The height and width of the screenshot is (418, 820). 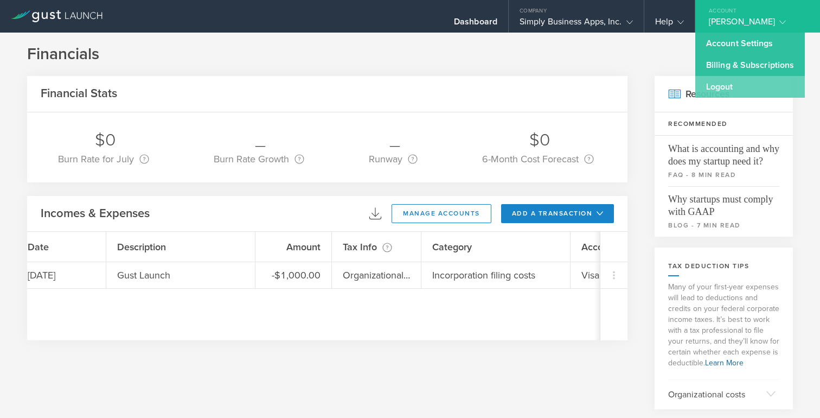 What do you see at coordinates (724, 151) in the screenshot?
I see `span: What is accounting and why does my startup need it?` at bounding box center [724, 151].